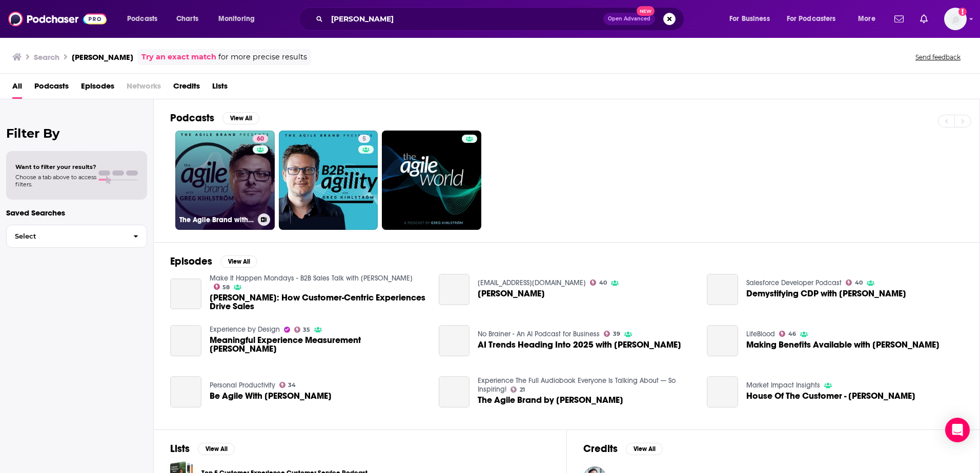 The height and width of the screenshot is (473, 980). I want to click on a: Be Agile With Greg Kihlström, so click(186, 392).